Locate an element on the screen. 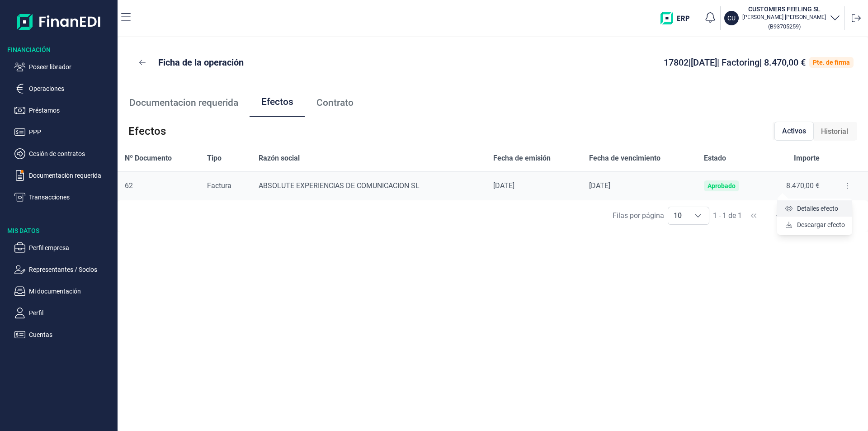 This screenshot has width=868, height=431. span: Importe is located at coordinates (807, 159).